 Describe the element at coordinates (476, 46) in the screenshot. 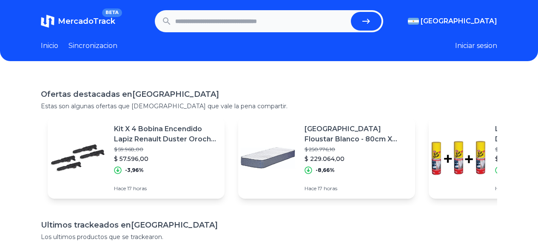

I see `button: Iniciar sesion` at that location.